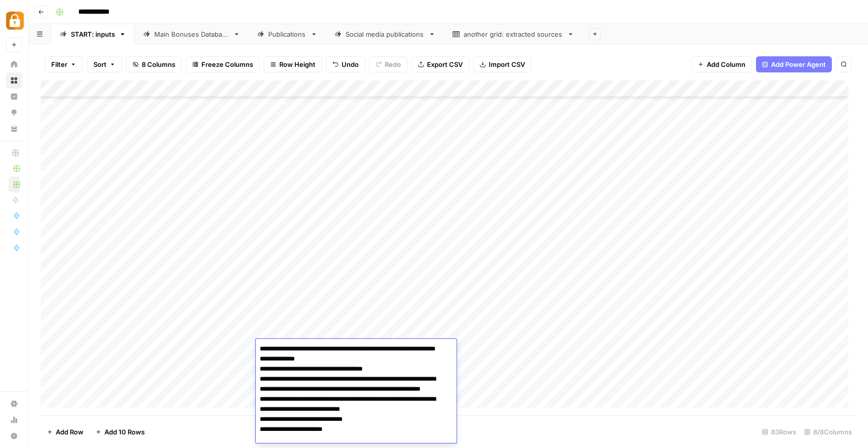 This screenshot has height=448, width=868. I want to click on button: Import CSV, so click(502, 65).